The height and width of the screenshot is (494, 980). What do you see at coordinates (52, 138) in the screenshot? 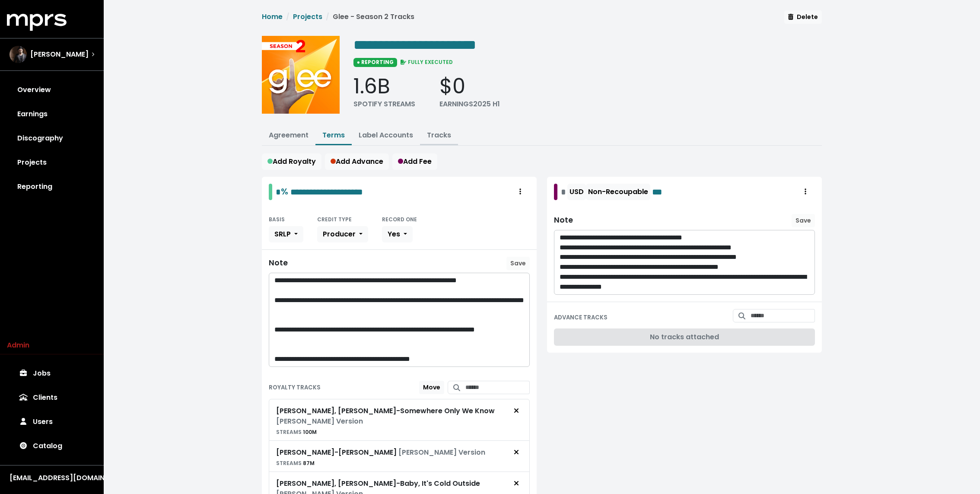
I see `a: Discography` at bounding box center [52, 138].